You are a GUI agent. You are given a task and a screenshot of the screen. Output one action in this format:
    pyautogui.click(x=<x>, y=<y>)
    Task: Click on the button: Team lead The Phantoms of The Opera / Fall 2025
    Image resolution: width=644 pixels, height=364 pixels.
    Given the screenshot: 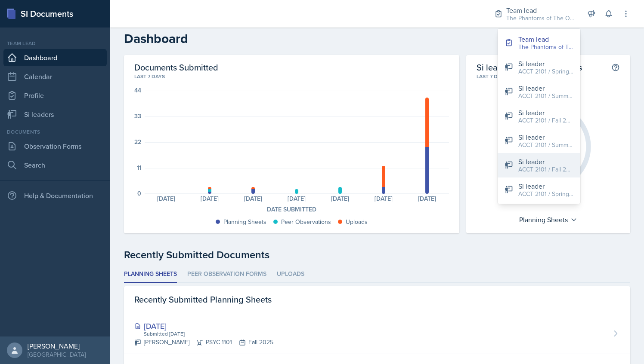 What is the action you would take?
    pyautogui.click(x=539, y=42)
    